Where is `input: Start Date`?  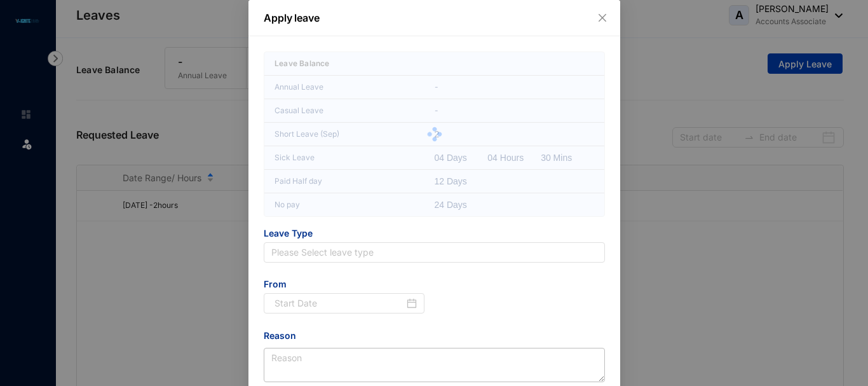 input: Start Date is located at coordinates (339, 303).